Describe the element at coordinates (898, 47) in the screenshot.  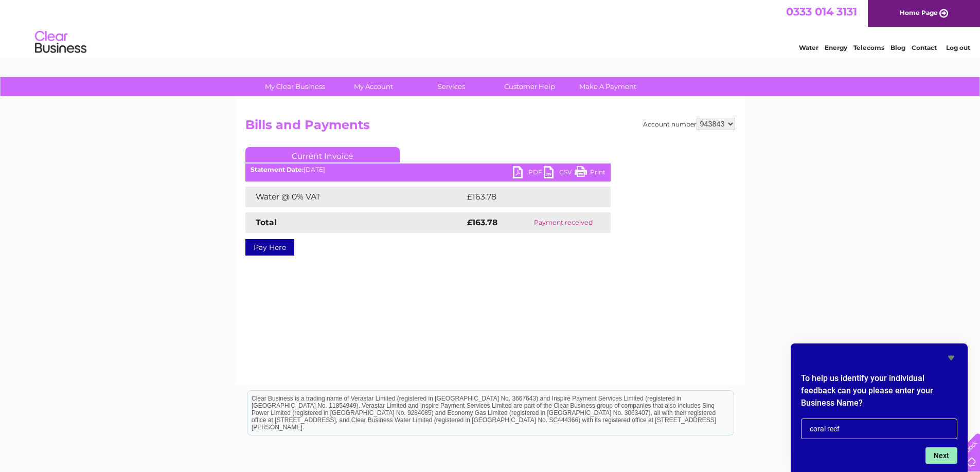
I see `a: Blog` at that location.